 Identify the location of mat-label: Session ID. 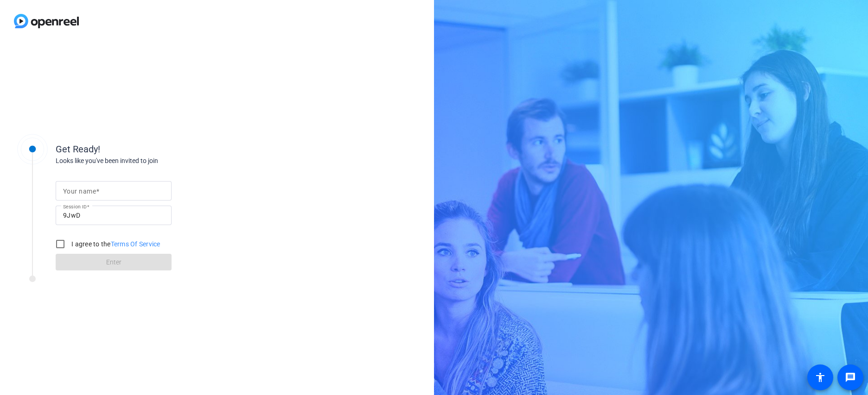
(75, 207).